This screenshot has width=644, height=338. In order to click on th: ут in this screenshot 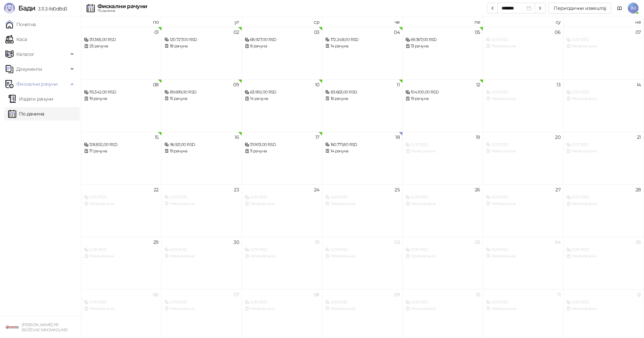, I will do `click(202, 21)`.